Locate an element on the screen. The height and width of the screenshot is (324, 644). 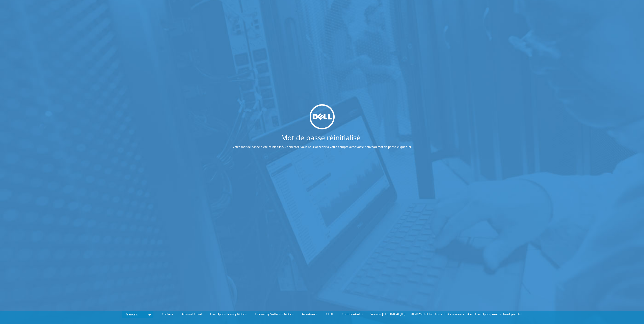
p: Votre mot de passe a été réinitialisé. Connectez-vous pour accéder à votre compte avec votre nouv... is located at coordinates (322, 147).